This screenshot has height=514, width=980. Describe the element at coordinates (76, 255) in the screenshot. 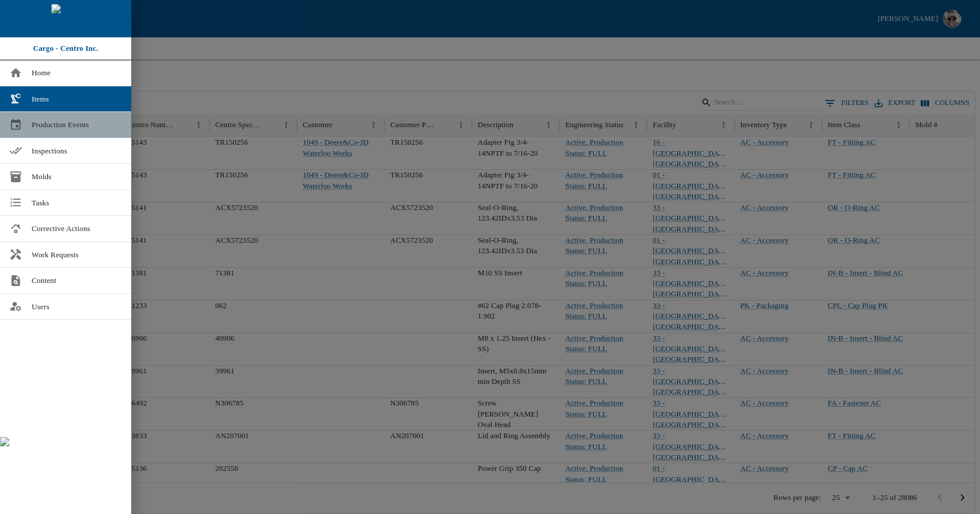

I see `span: Work Requests` at that location.